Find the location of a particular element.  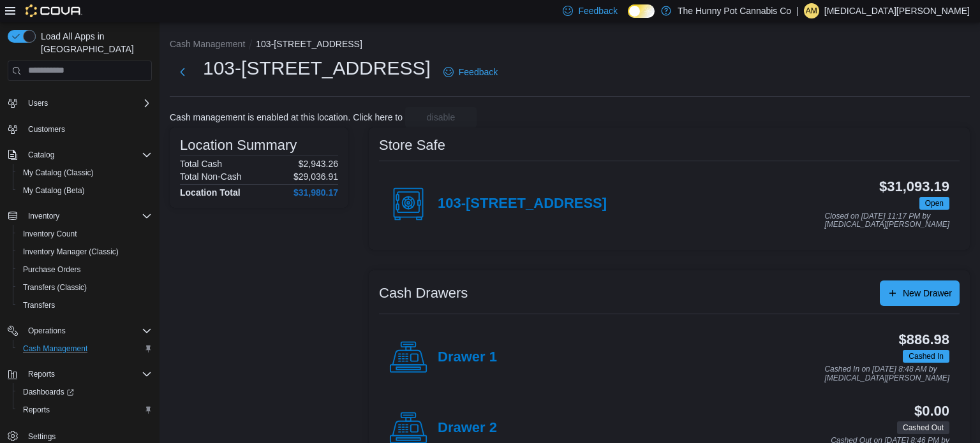

h3: $0.00 is located at coordinates (931, 411).